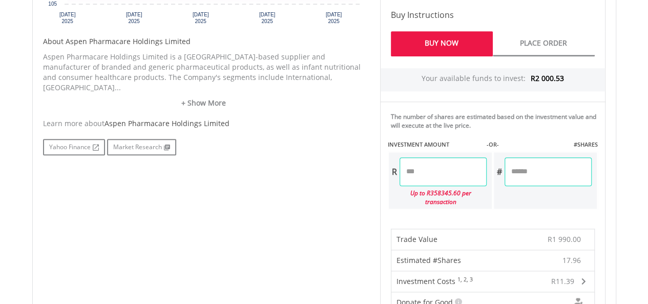 The image size is (648, 304). I want to click on a: Buy Now, so click(442, 44).